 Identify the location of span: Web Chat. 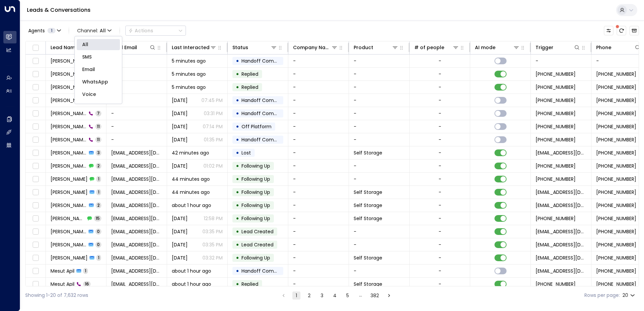
(94, 107).